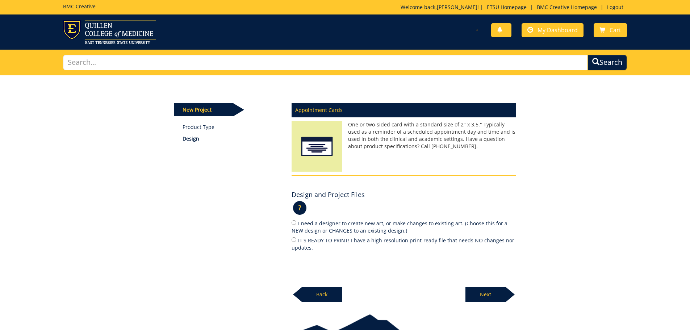 The image size is (690, 330). What do you see at coordinates (404, 136) in the screenshot?
I see `p: One or two-sided card with a standard size of 2" x 3.5." Typically used as a reminder of a schedu...` at bounding box center [404, 136].